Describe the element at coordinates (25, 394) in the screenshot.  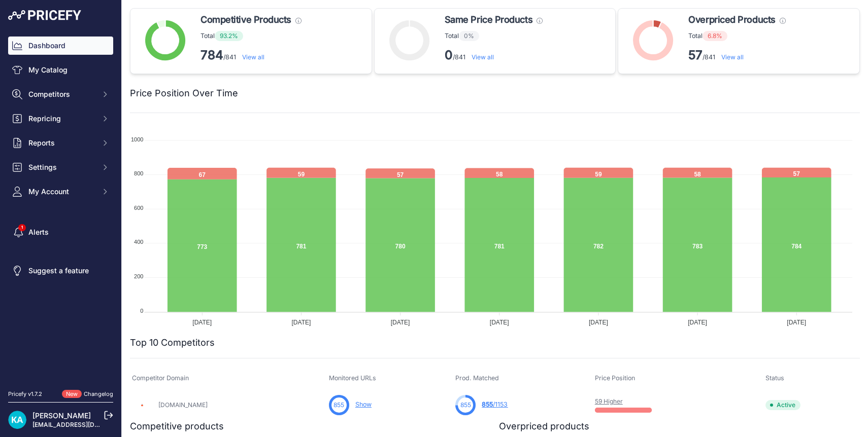
I see `div: Pricefy v1.7.2` at that location.